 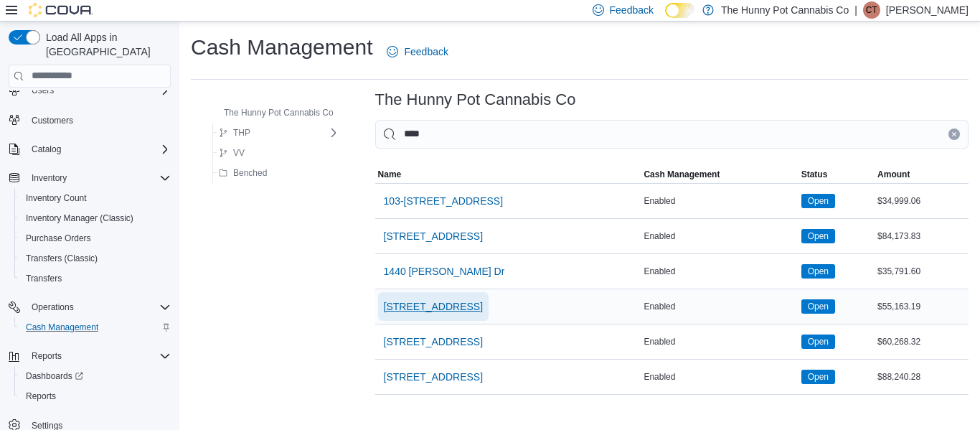 I want to click on button: Customers, so click(x=90, y=119).